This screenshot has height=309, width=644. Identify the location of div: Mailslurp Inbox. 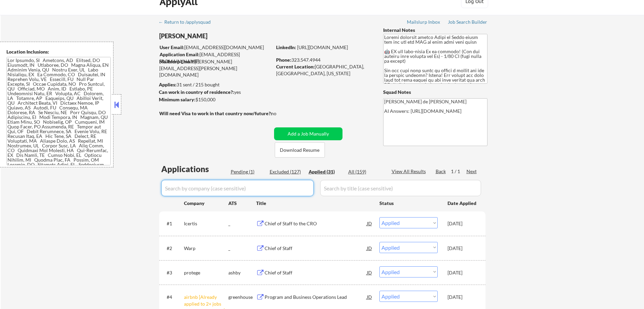
(424, 22).